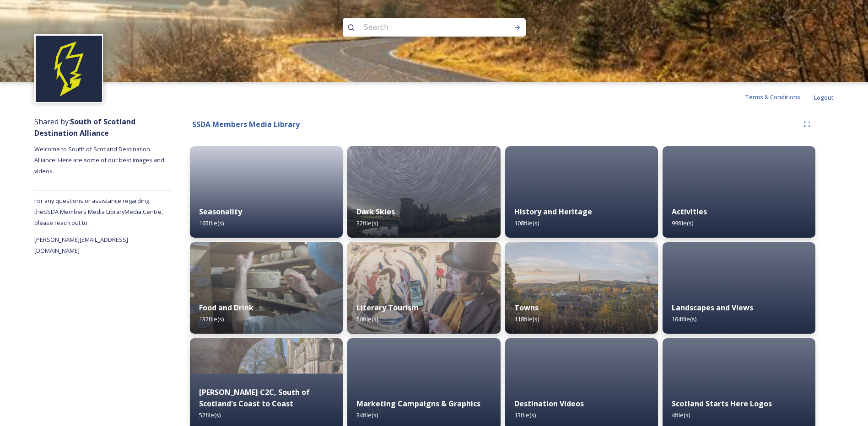  What do you see at coordinates (681, 415) in the screenshot?
I see `span: 4 file(s)` at bounding box center [681, 415].